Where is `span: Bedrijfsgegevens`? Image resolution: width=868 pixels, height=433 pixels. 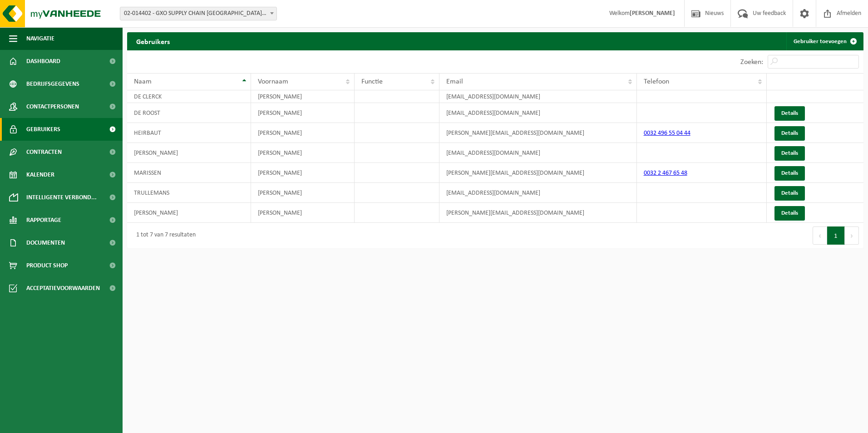 span: Bedrijfsgegevens is located at coordinates (53, 84).